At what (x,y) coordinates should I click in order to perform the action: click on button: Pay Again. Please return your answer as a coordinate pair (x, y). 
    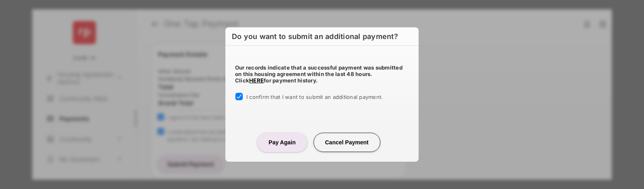
    Looking at the image, I should click on (282, 142).